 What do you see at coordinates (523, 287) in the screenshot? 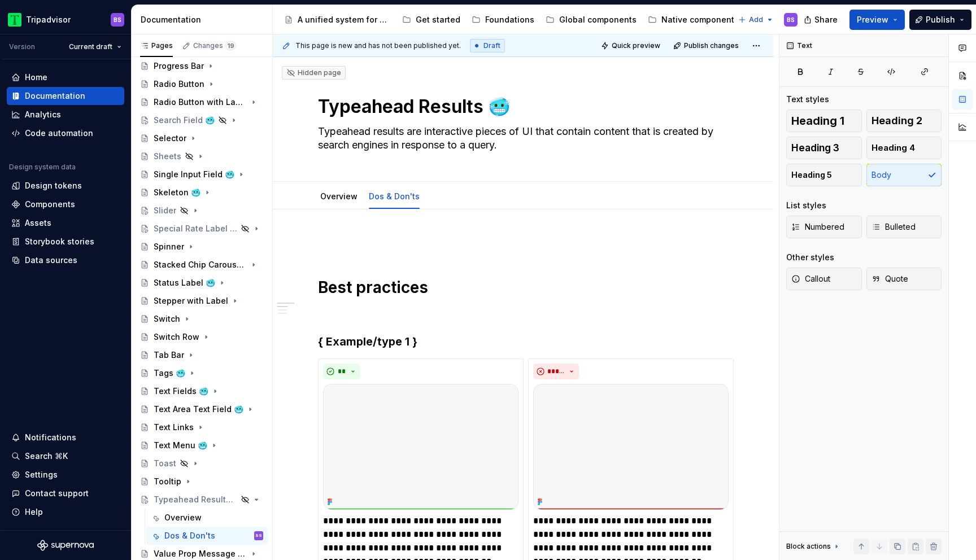
I see `h1: Best practices` at bounding box center [523, 287].